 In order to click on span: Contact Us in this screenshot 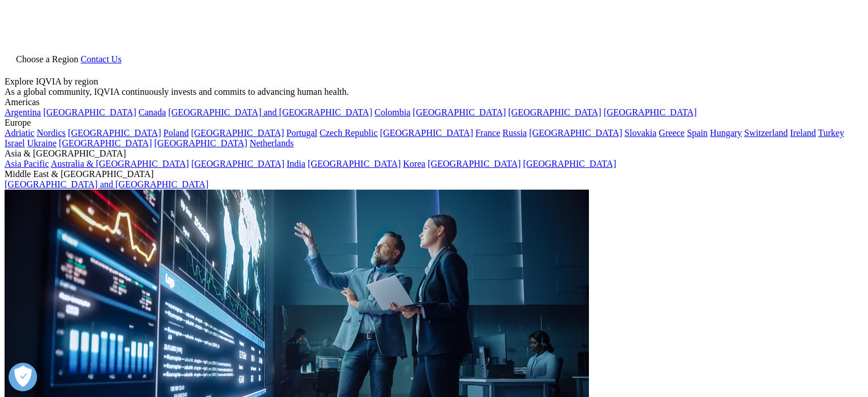, I will do `click(101, 59)`.